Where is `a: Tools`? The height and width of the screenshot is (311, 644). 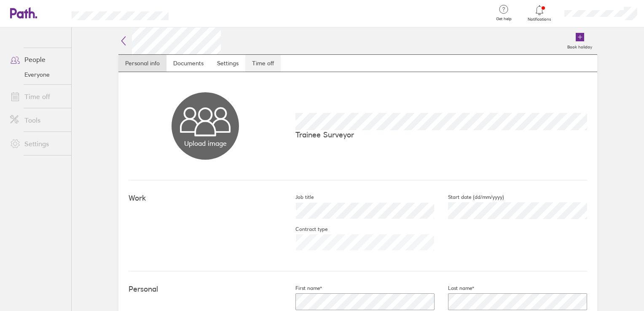 a: Tools is located at coordinates (37, 121).